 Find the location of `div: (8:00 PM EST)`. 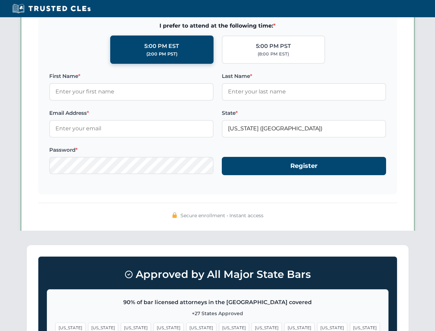

div: (8:00 PM EST) is located at coordinates (273, 54).